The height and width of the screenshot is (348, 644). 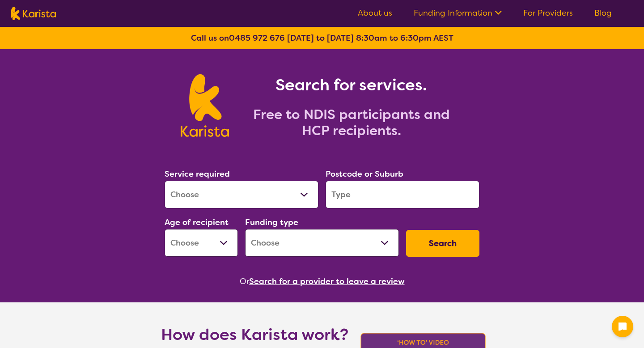 What do you see at coordinates (443, 244) in the screenshot?
I see `button: Search` at bounding box center [443, 244].